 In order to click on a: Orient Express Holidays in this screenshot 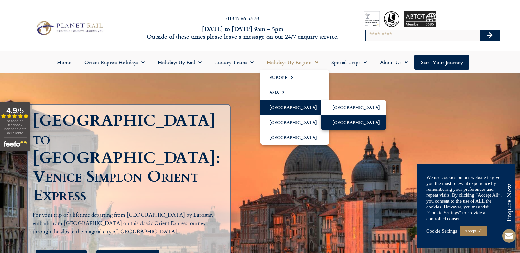, I will do `click(114, 62)`.